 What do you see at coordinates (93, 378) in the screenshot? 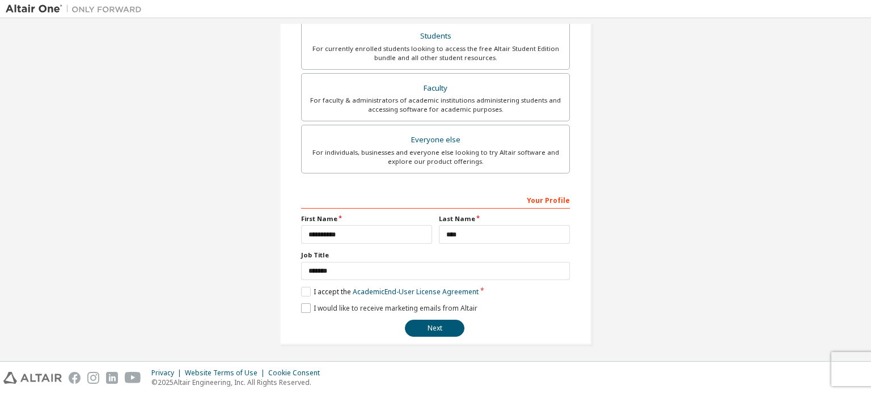
I see `img: instagram.svg` at bounding box center [93, 378].